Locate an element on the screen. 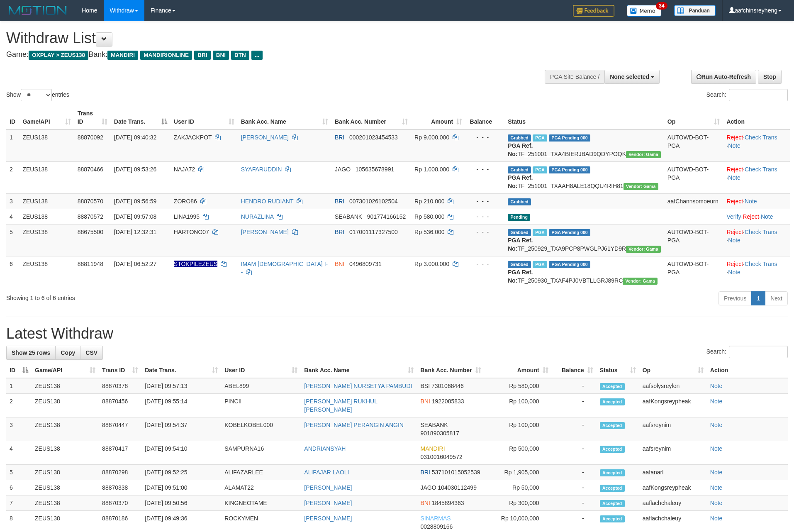 This screenshot has width=794, height=532. span: 88870092 is located at coordinates (90, 137).